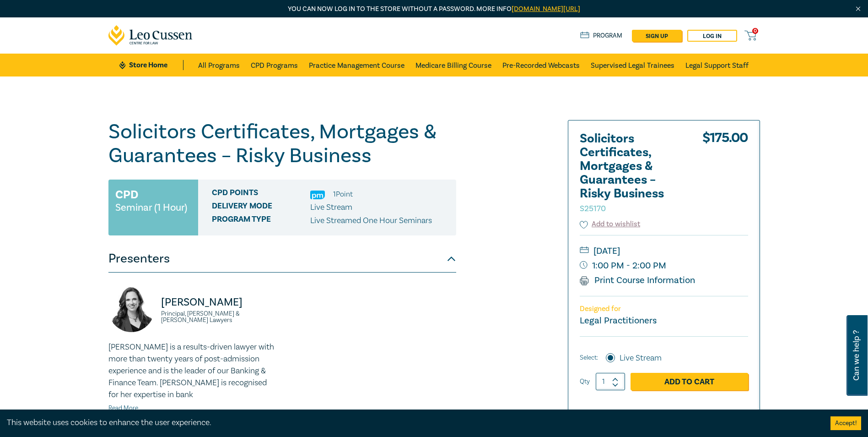 The height and width of the screenshot is (437, 868). What do you see at coordinates (593, 209) in the screenshot?
I see `small: S25170` at bounding box center [593, 209].